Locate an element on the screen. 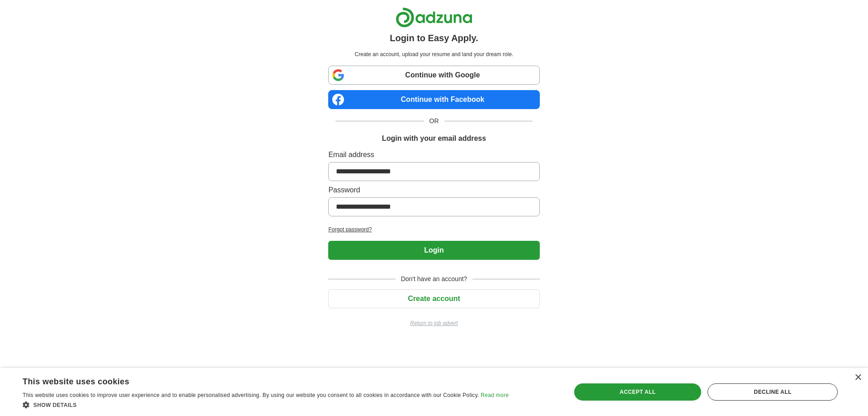 The image size is (868, 416). p: Create an account, upload your resume and land your dream role. is located at coordinates (433, 55).